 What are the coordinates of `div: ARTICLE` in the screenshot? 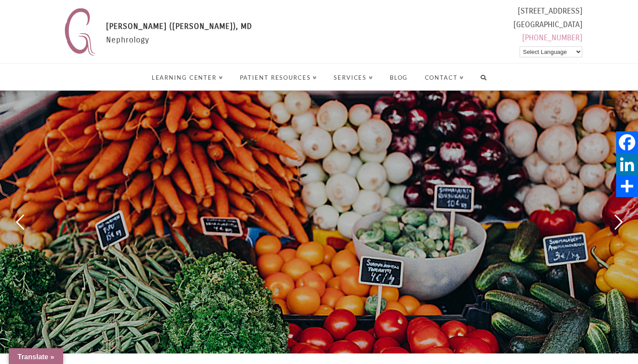 It's located at (319, 183).